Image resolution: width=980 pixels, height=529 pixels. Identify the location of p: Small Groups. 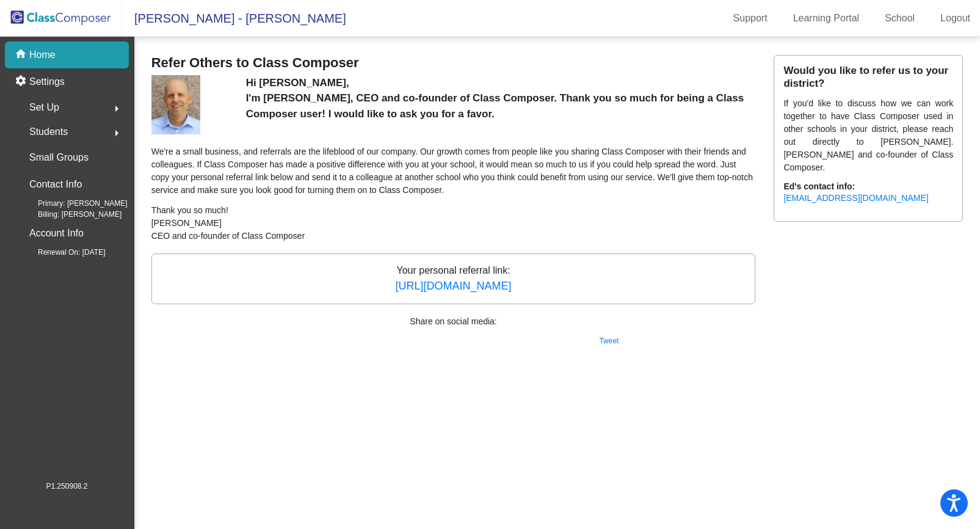
(58, 158).